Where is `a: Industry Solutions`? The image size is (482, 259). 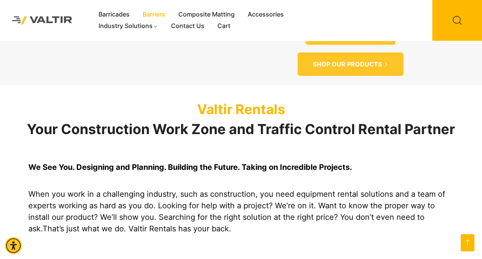 a: Industry Solutions is located at coordinates (128, 26).